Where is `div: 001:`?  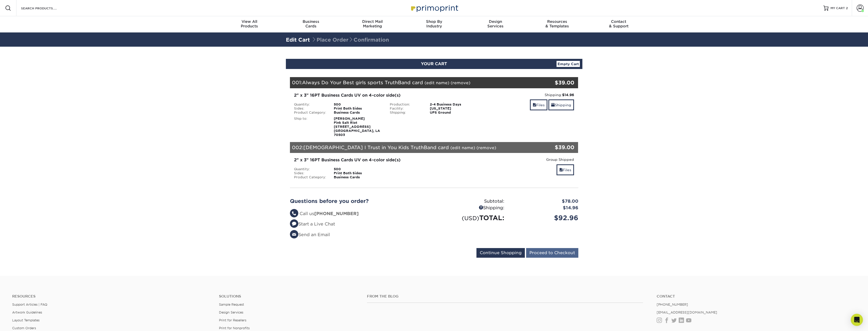 div: 001: is located at coordinates (410, 83).